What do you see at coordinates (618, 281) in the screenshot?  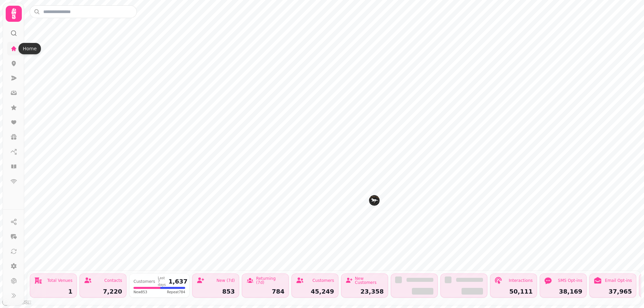 I see `div: Email Opt-ins` at bounding box center [618, 281].